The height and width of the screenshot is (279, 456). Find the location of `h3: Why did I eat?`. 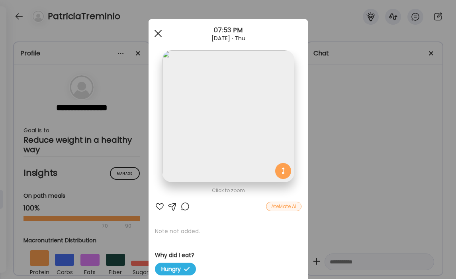

h3: Why did I eat? is located at coordinates (228, 255).